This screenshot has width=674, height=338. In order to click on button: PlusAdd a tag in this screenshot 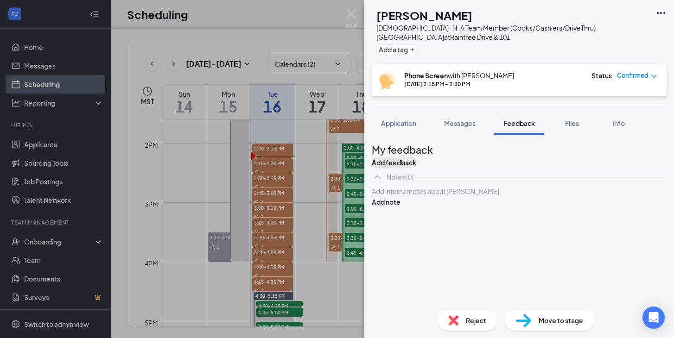, I will do `click(397, 49)`.